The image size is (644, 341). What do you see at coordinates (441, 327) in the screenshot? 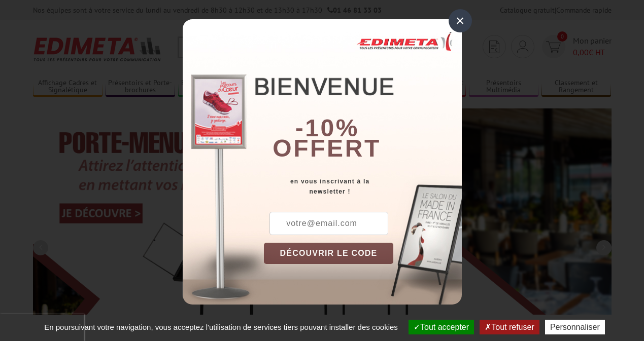
I see `button: Tout accepter` at bounding box center [441, 327].